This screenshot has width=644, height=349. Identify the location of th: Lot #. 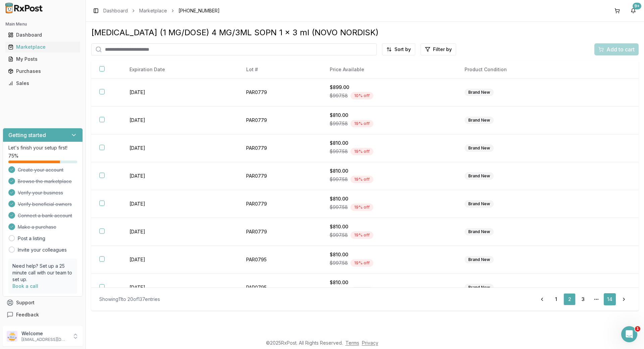
(280, 69).